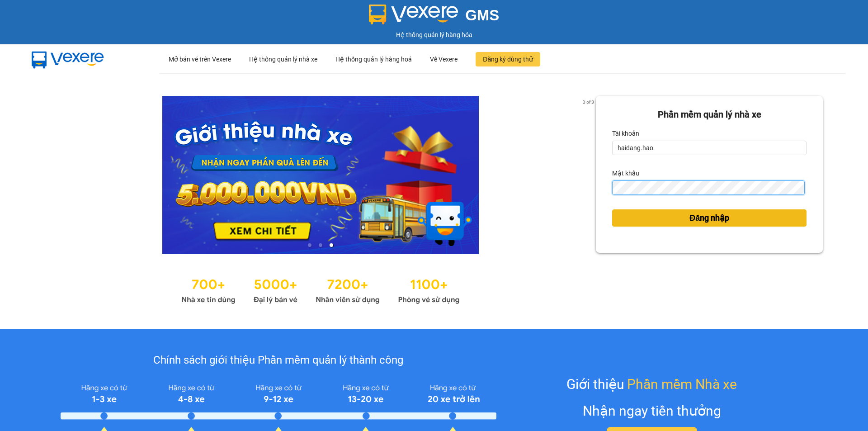 The width and height of the screenshot is (868, 431). I want to click on p: 3 of 3, so click(587, 101).